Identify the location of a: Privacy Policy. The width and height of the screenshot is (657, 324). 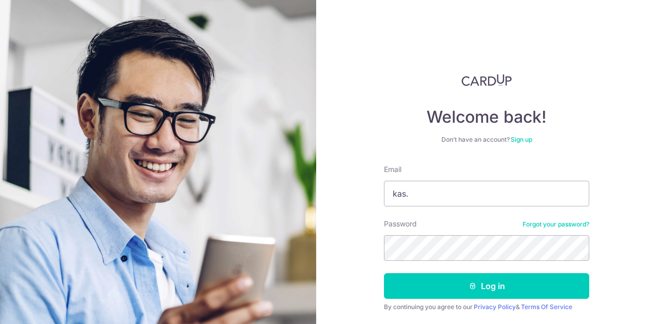
(495, 306).